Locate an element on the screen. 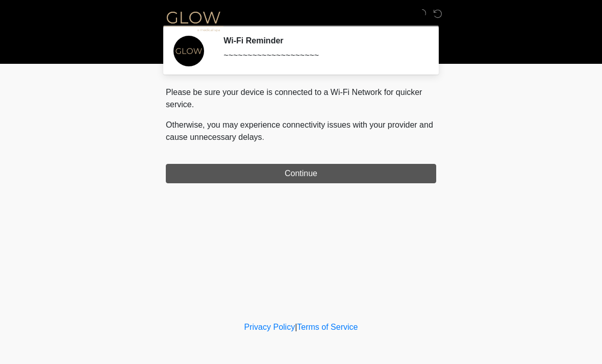  img: Agent Avatar is located at coordinates (189, 51).